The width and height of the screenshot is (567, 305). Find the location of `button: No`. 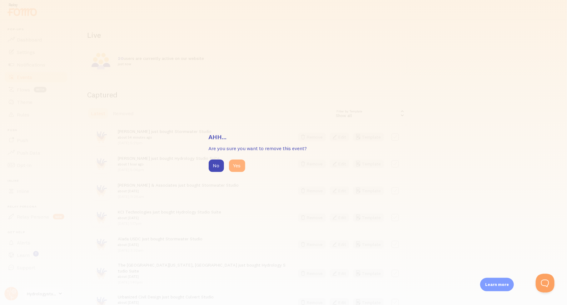

button: No is located at coordinates (216, 166).